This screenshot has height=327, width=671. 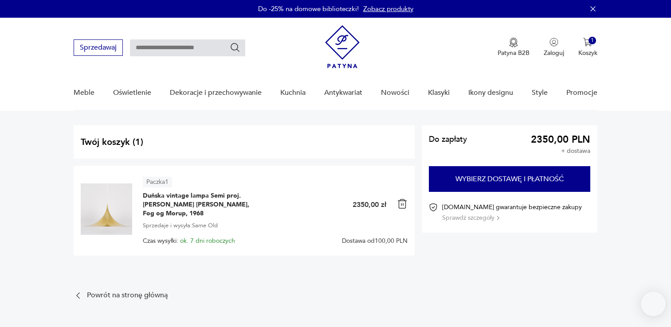 I want to click on a: Antykwariat, so click(x=343, y=93).